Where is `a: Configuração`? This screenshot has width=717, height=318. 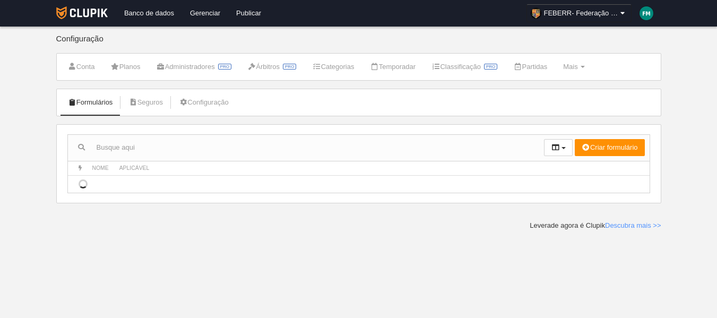 a: Configuração is located at coordinates (204, 102).